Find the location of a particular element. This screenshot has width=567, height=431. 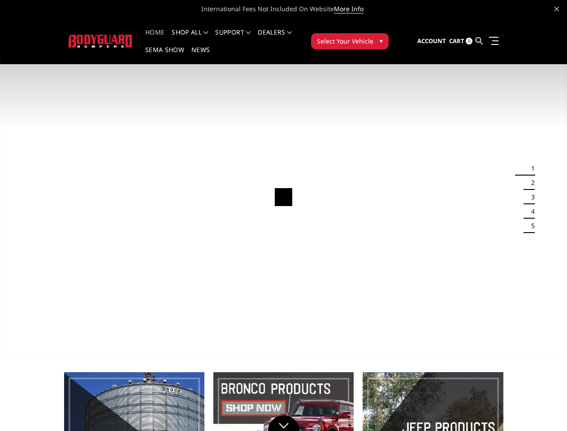

button: Select Your Vehicle is located at coordinates (350, 41).